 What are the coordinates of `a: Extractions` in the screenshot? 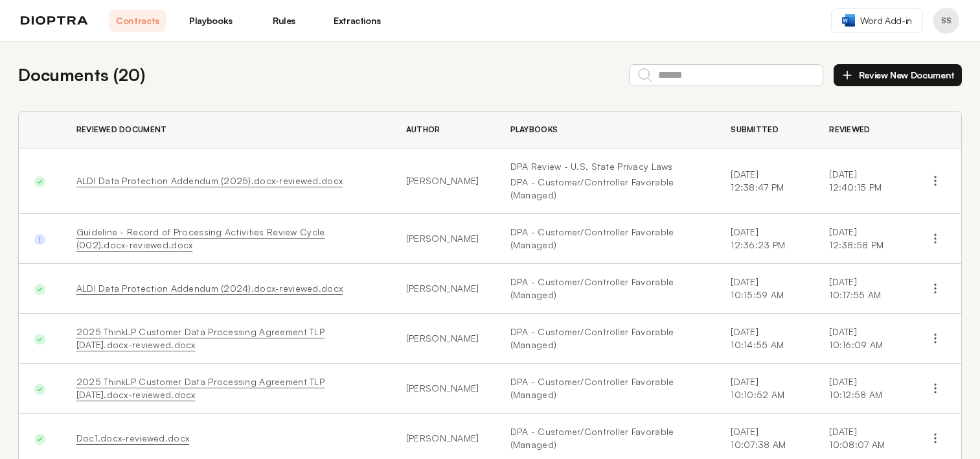 It's located at (357, 21).